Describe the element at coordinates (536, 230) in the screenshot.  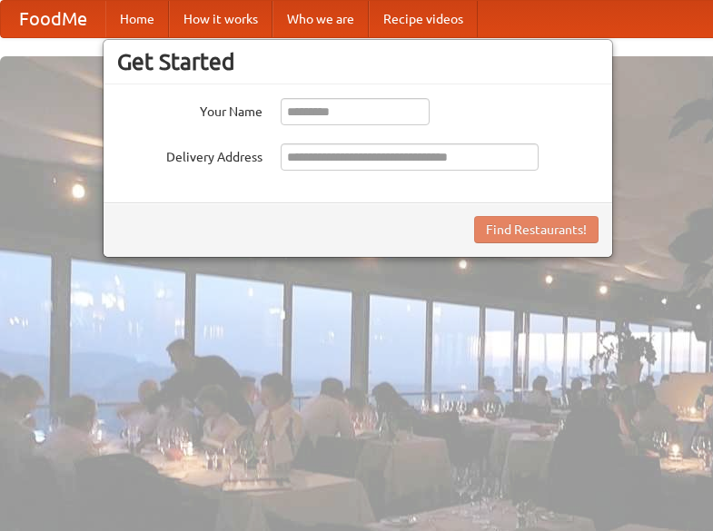
I see `button: Find Restaurants!` at that location.